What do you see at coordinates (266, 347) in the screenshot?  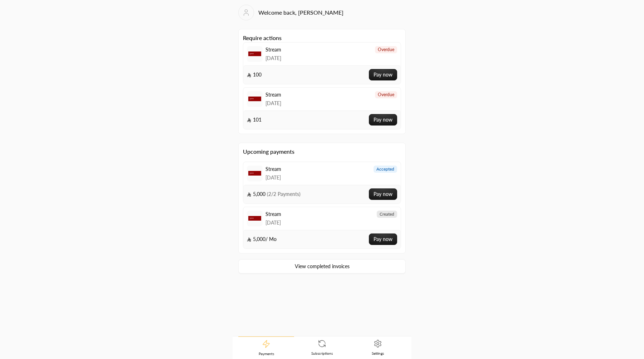 I see `a: Payments` at bounding box center [266, 347].